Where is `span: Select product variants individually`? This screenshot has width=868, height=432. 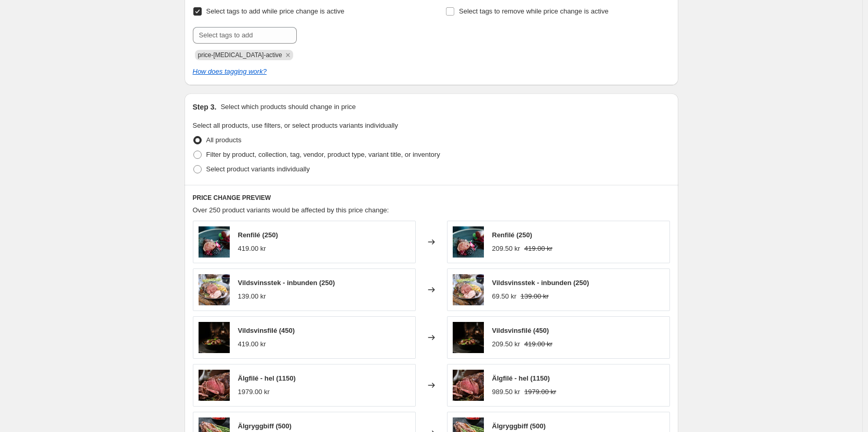
span: Select product variants individually is located at coordinates (258, 169).